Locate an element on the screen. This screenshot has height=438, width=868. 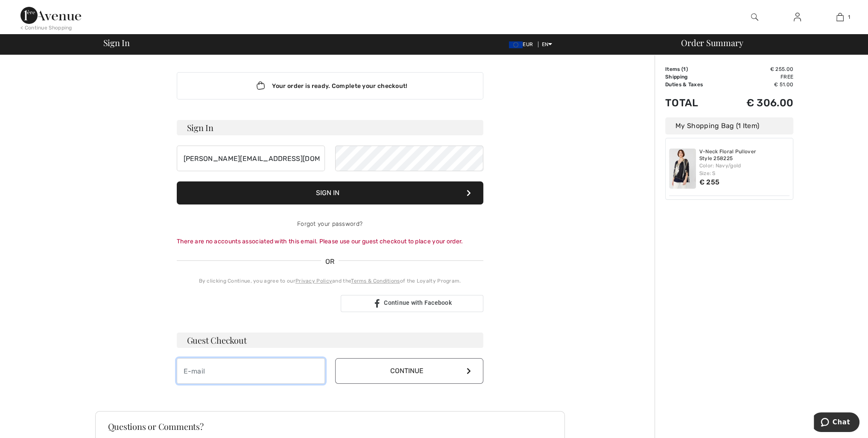
a: Sign In is located at coordinates (797, 17).